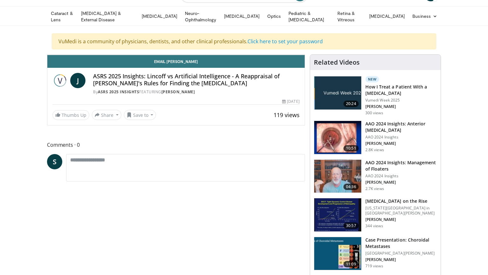 The height and width of the screenshot is (275, 488). I want to click on img: 02d29458-18ce-4e7f-be78-7423ab9bdffd.jpg.150x105_q85_crop-smart_upscale.jpg, so click(338, 93).